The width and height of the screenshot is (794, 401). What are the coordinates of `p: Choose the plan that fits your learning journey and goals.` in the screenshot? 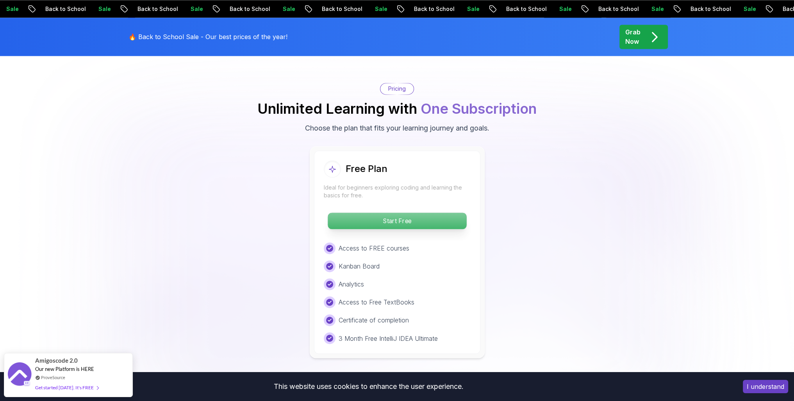 It's located at (397, 128).